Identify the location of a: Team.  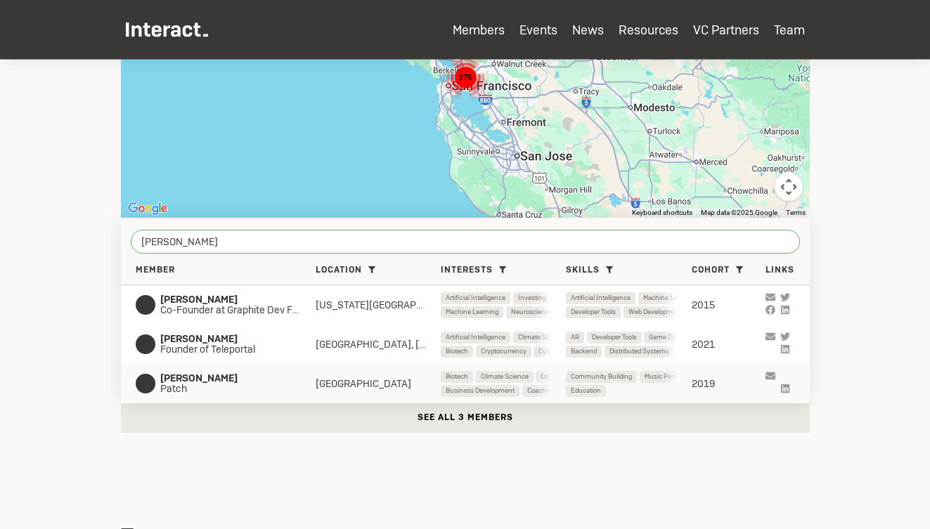
(789, 30).